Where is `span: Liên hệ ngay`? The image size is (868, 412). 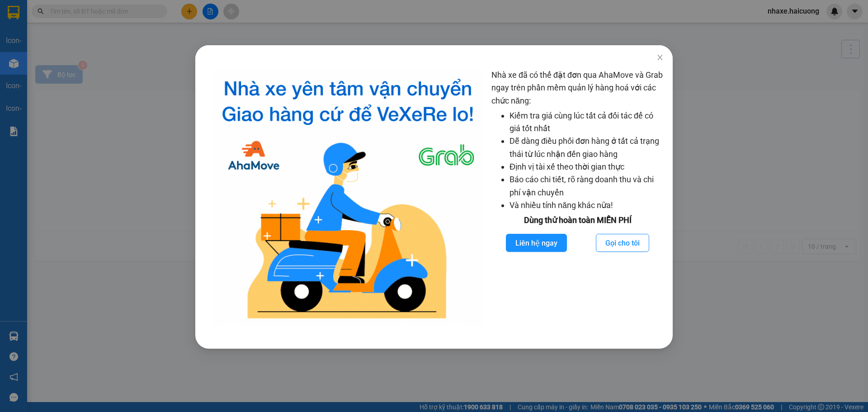
span: Liên hệ ngay is located at coordinates (536, 242).